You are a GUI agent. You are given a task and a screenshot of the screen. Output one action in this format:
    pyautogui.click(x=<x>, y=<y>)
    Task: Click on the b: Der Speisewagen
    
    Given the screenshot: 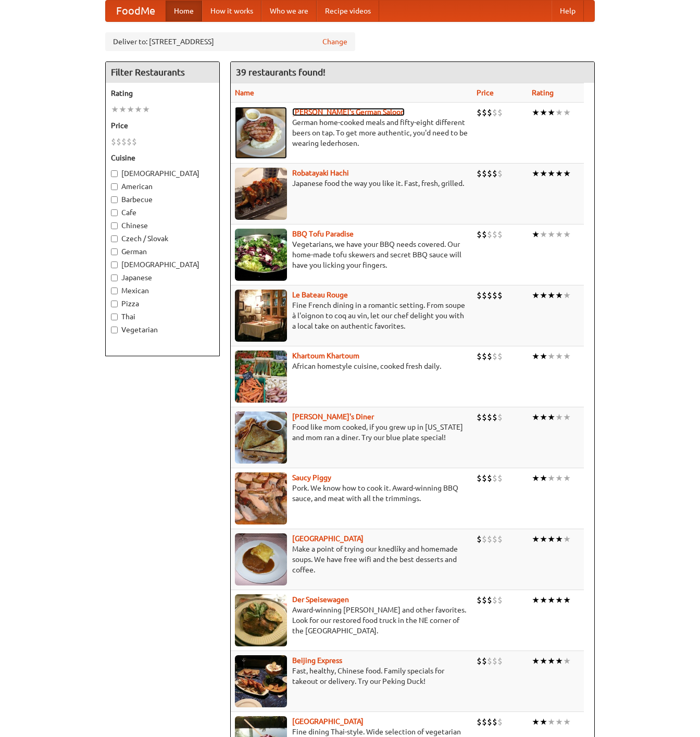 What is the action you would take?
    pyautogui.click(x=320, y=599)
    